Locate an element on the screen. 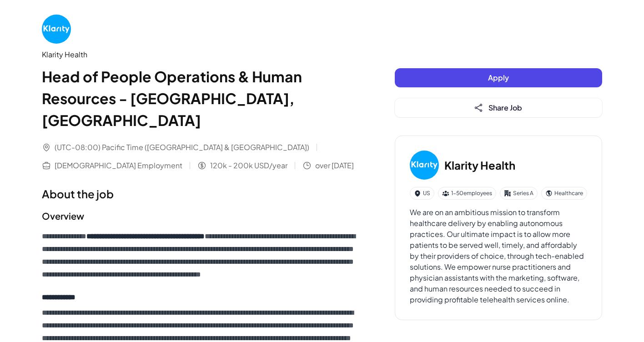  div: Series A is located at coordinates (519, 193).